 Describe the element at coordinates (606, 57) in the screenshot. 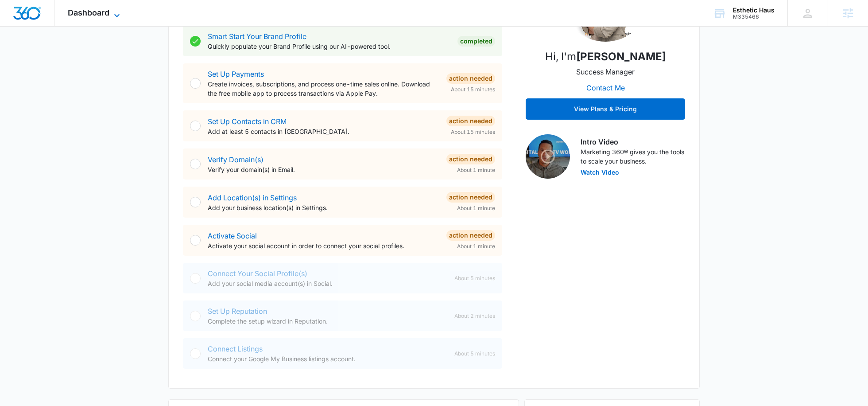

I see `p: Hi, I'm` at that location.